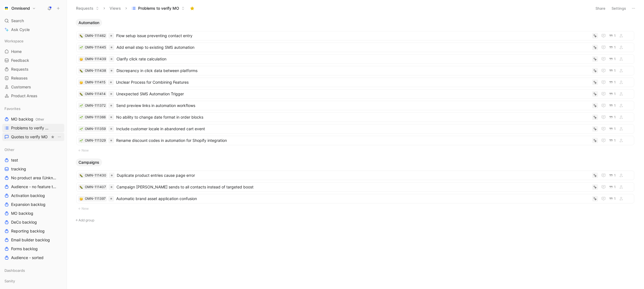 This screenshot has width=644, height=289. Describe the element at coordinates (20, 61) in the screenshot. I see `span: Feedback` at that location.